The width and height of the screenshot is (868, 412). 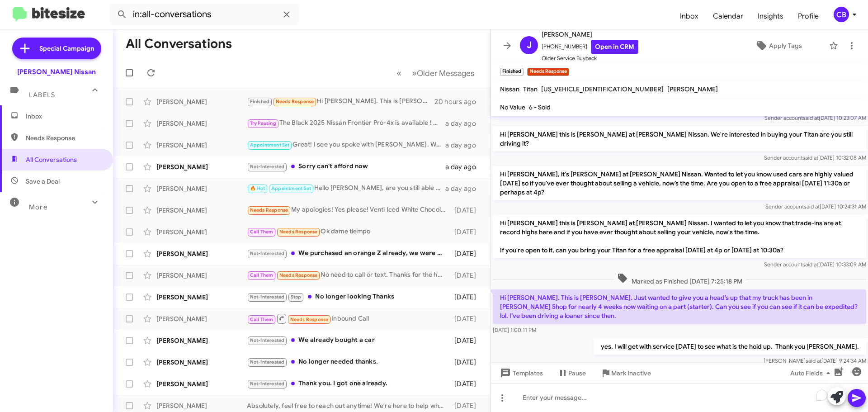 What do you see at coordinates (572, 373) in the screenshot?
I see `button: Pause` at bounding box center [572, 373].